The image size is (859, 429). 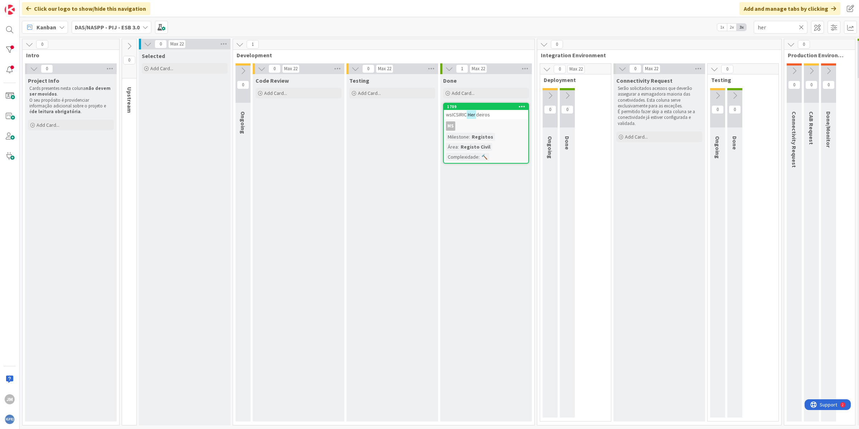 I want to click on span: Support, so click(x=24, y=5).